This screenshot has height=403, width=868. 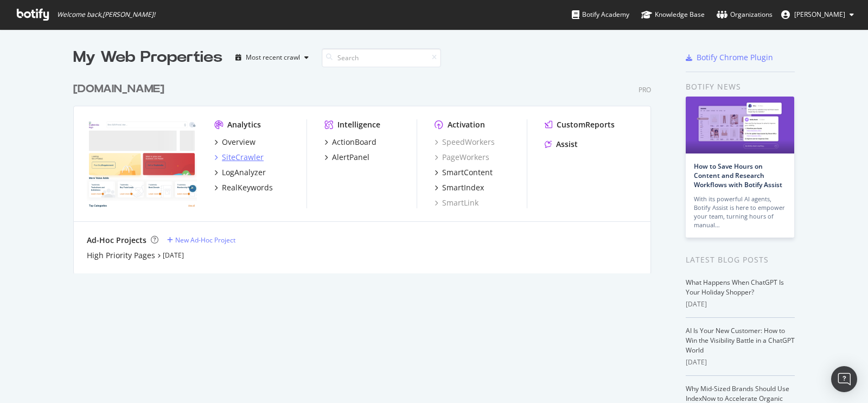 I want to click on div: Botify Chrome Plugin, so click(x=734, y=58).